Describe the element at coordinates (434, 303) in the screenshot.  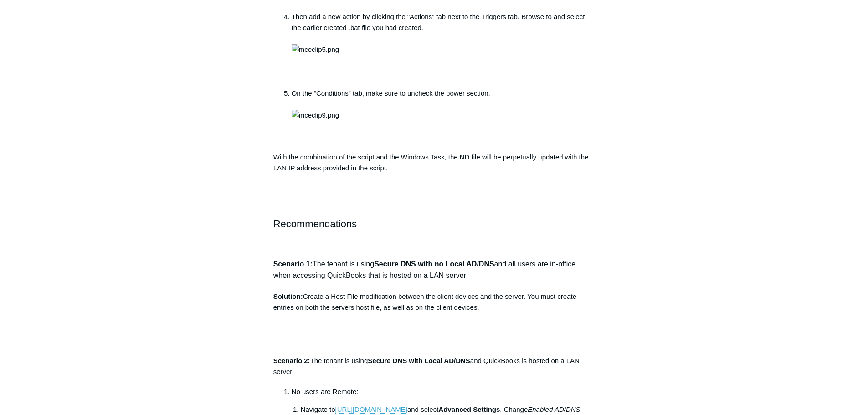
I see `p: Create a Host File modification between the client devices and the server. You must create entrie...` at that location.